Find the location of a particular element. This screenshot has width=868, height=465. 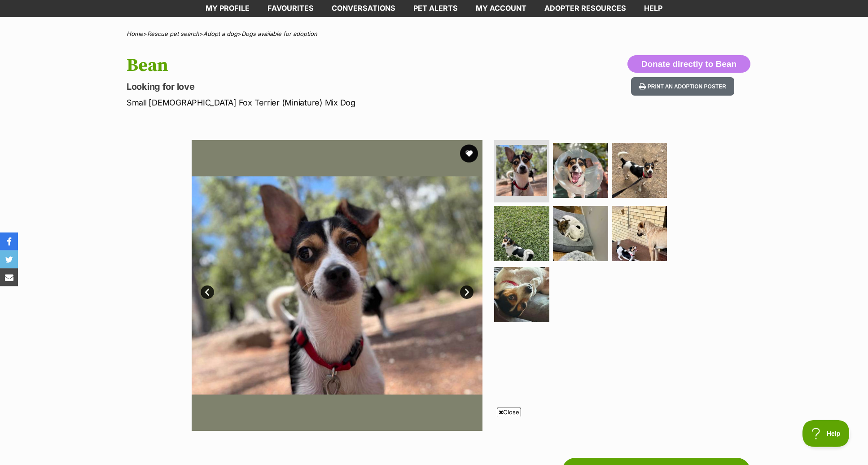

h1: Bean is located at coordinates (316, 66).